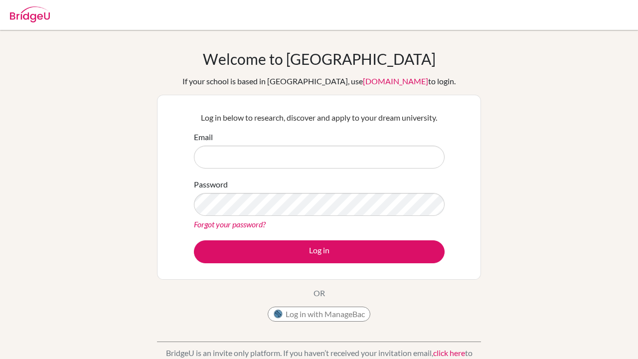 Image resolution: width=638 pixels, height=359 pixels. Describe the element at coordinates (319, 252) in the screenshot. I see `button: Log in` at that location.